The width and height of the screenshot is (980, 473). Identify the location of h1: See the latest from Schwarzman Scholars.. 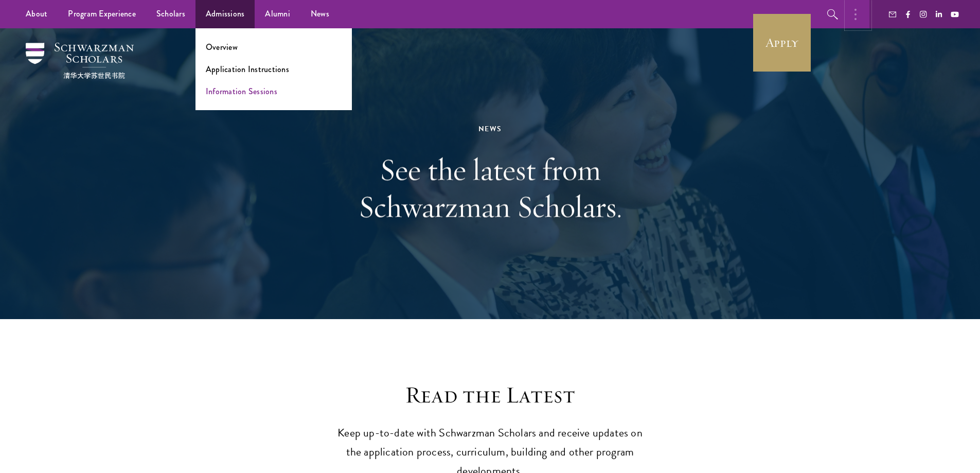
(490, 188).